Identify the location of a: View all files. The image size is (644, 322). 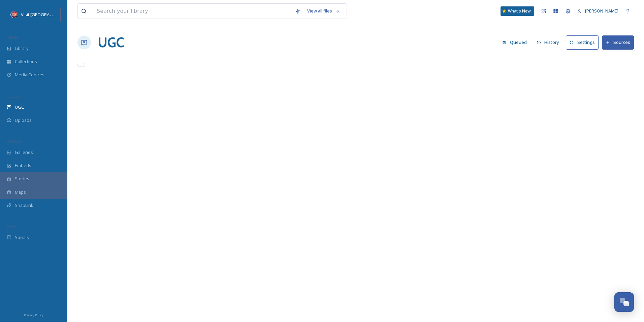
(323, 11).